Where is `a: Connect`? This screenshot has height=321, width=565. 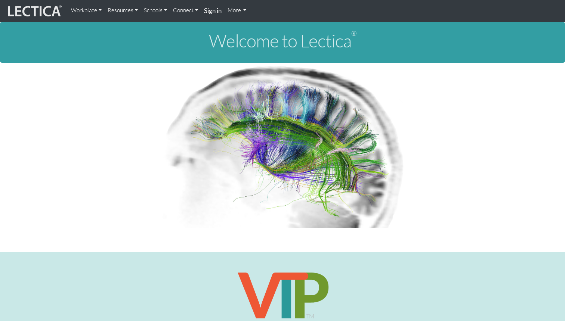 a: Connect is located at coordinates (185, 10).